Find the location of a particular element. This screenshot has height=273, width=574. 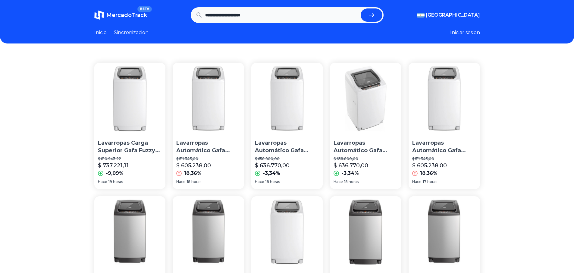

img: Argentina is located at coordinates (421, 15).